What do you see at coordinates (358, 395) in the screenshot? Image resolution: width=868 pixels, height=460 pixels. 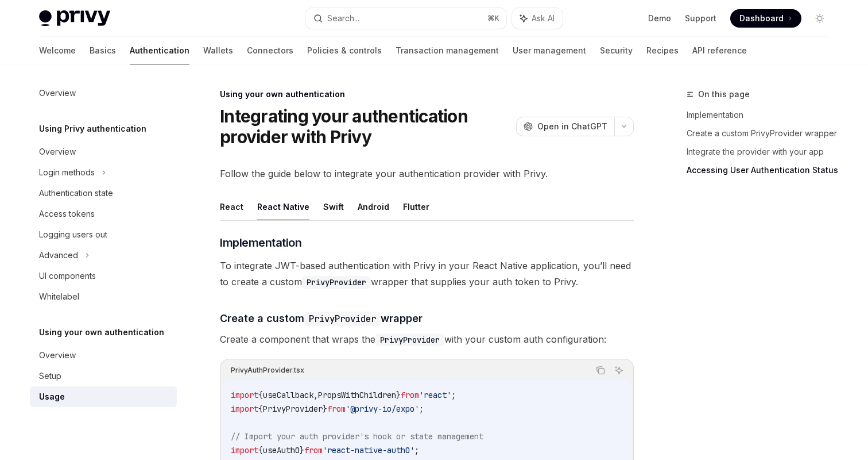 I see `span: PropsWithChildren` at bounding box center [358, 395].